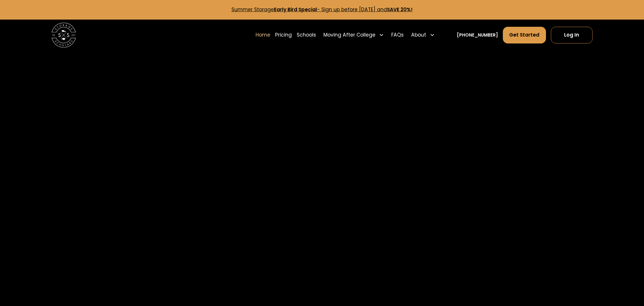 This screenshot has width=644, height=306. I want to click on strong: SAVE 20%!, so click(400, 10).